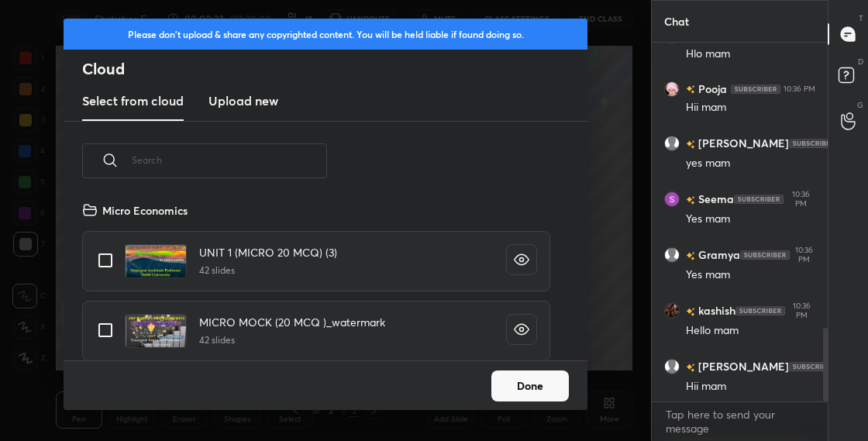  I want to click on h6: Pooja, so click(710, 89).